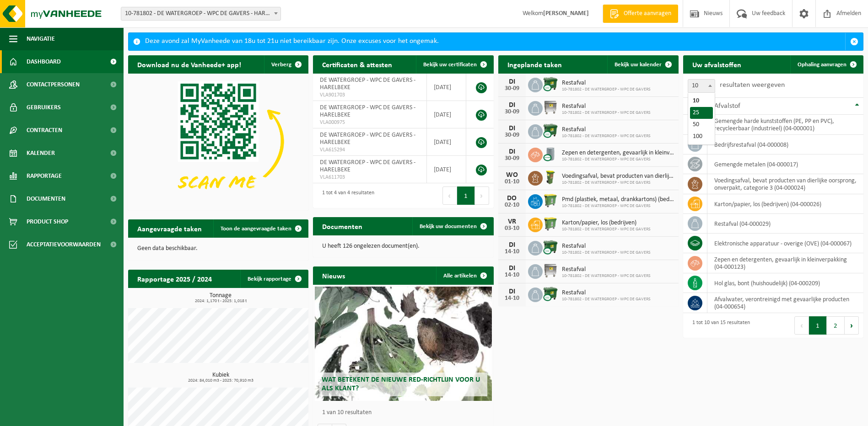 This screenshot has width=868, height=426. Describe the element at coordinates (802, 326) in the screenshot. I see `button: Previous` at that location.